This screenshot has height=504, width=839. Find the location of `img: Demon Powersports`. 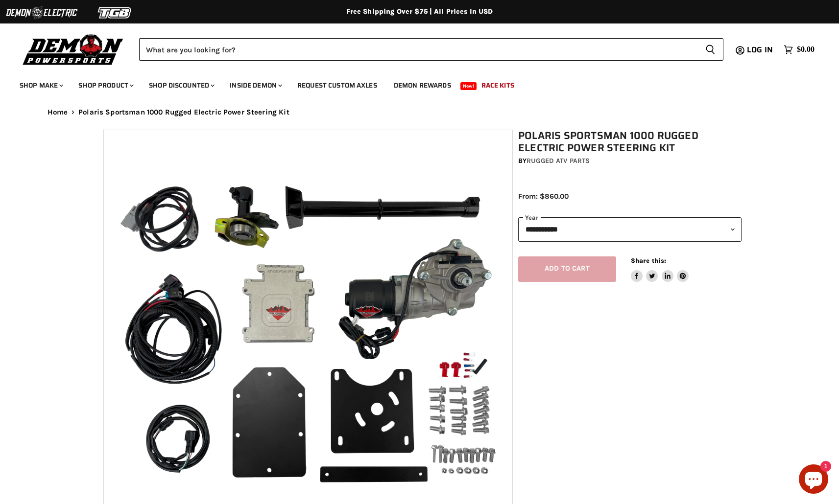

img: Demon Powersports is located at coordinates (73, 49).